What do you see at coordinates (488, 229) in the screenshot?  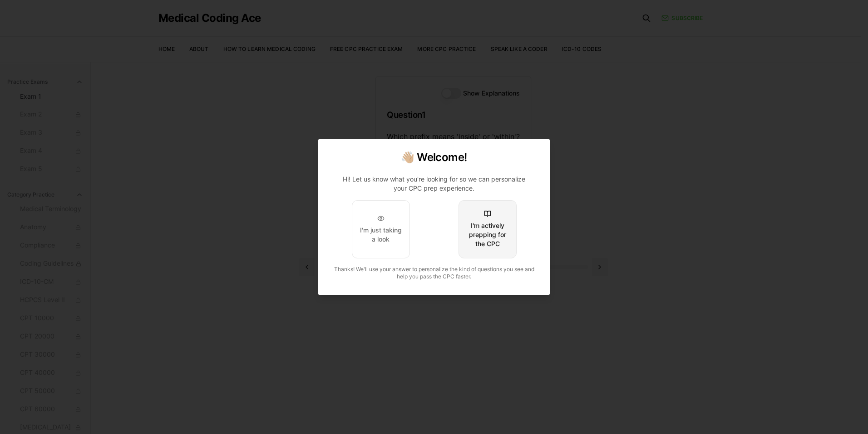 I see `button: I'm actively prepping for the CPC` at bounding box center [488, 229].